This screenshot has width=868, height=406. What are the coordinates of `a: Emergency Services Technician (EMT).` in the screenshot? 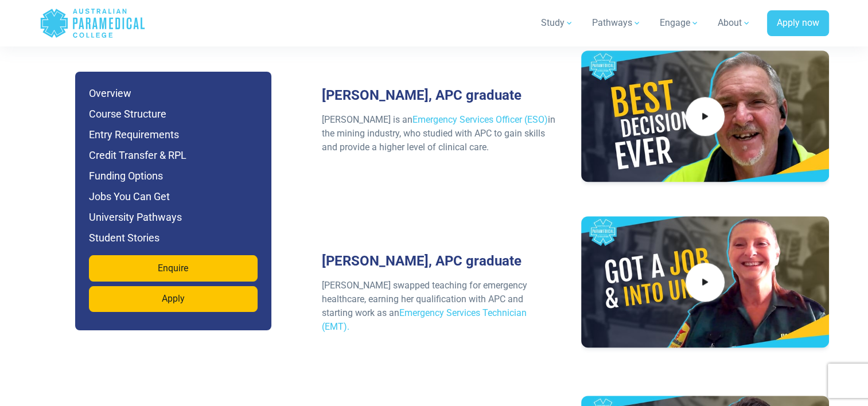 It's located at (424, 319).